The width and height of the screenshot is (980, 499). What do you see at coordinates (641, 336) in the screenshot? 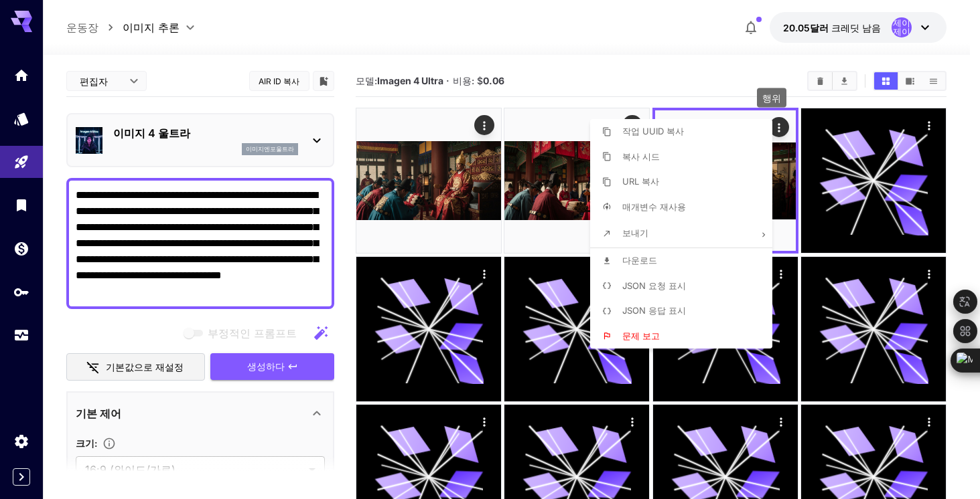
I see `font: 문제 보고` at bounding box center [641, 336].